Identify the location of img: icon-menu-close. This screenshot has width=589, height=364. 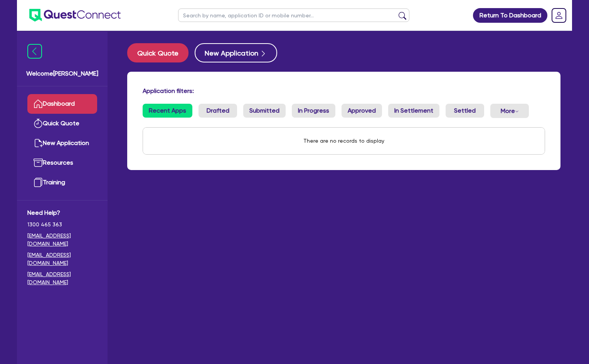
(35, 51).